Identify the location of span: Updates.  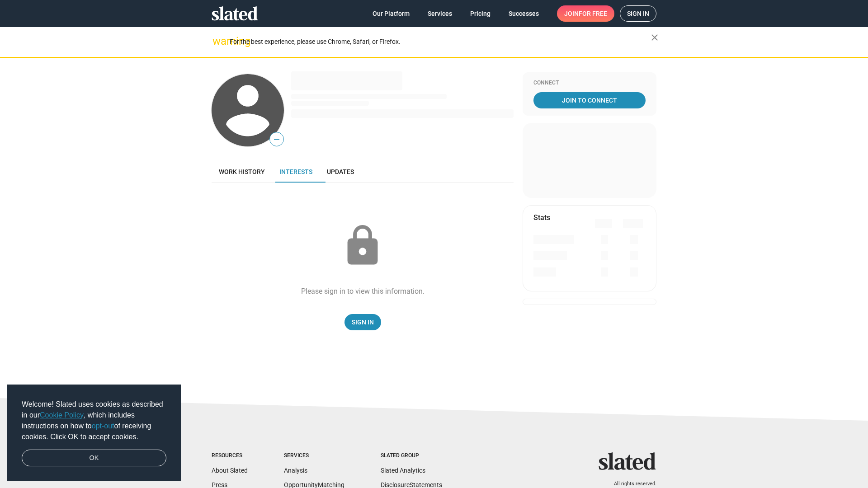
(340, 172).